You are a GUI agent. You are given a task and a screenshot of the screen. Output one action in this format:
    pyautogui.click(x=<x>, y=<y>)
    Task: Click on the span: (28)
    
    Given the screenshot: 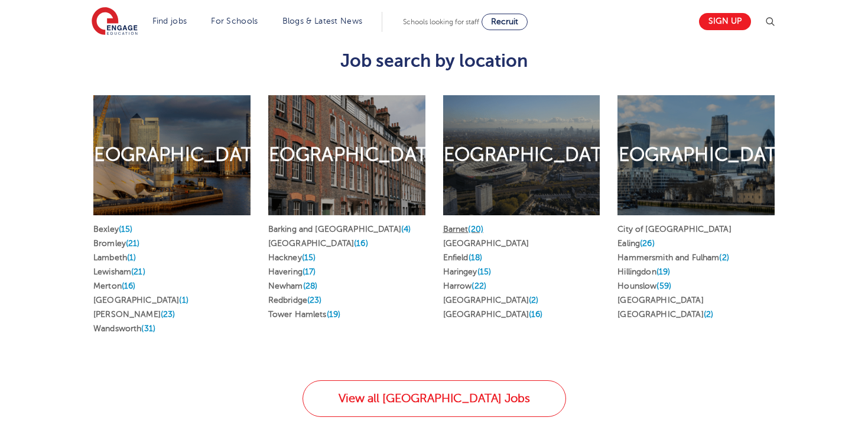 What is the action you would take?
    pyautogui.click(x=310, y=285)
    